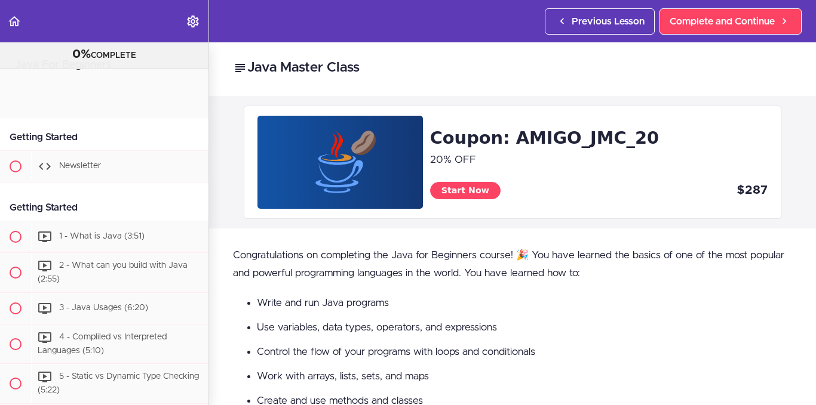  Describe the element at coordinates (340, 162) in the screenshot. I see `img: Product` at that location.